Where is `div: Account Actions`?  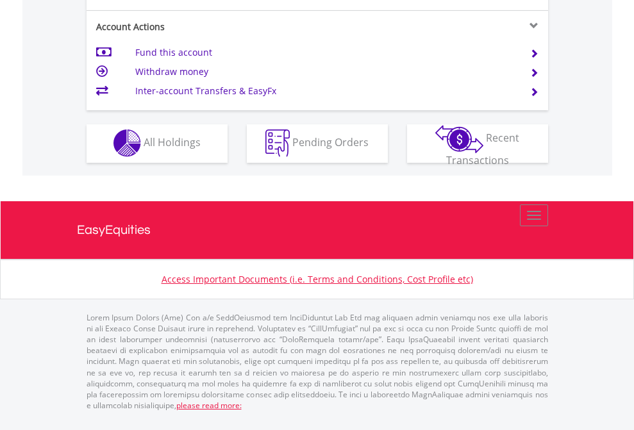 div: Account Actions is located at coordinates (202, 27).